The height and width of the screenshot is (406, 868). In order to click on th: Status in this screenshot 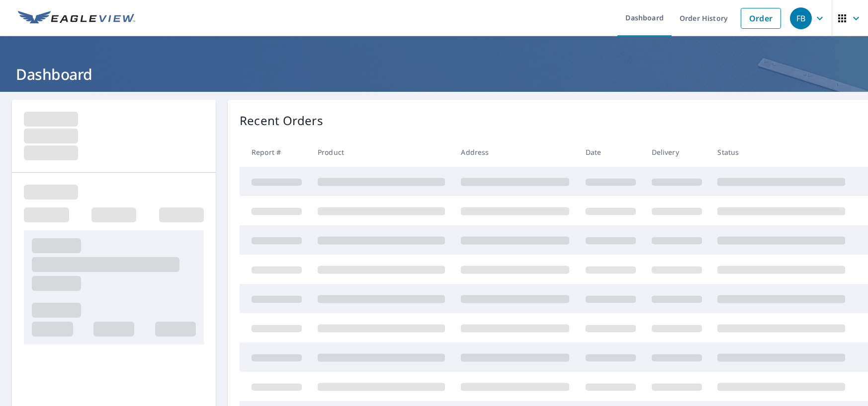, I will do `click(781, 152)`.